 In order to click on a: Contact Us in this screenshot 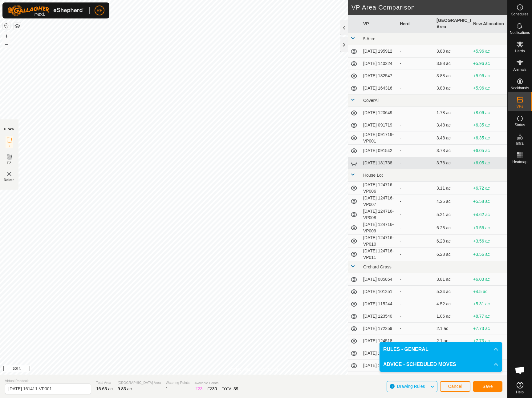, I will do `click(269, 369)`.